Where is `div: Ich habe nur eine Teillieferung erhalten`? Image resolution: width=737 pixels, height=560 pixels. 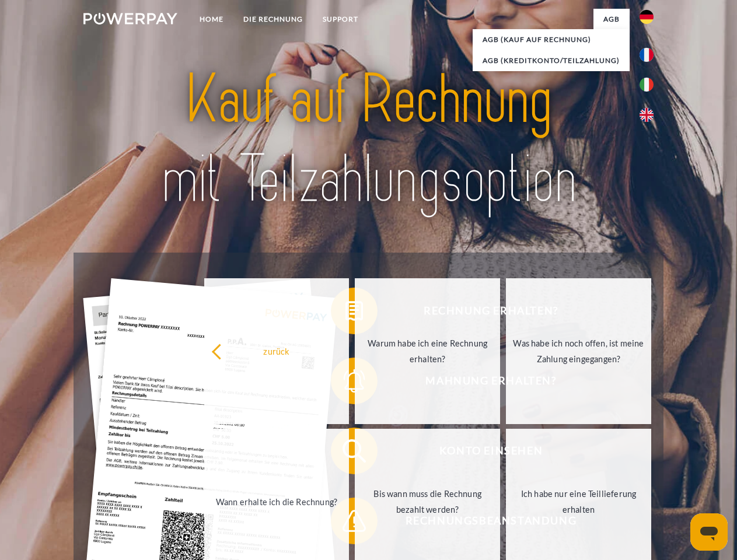 div: Ich habe nur eine Teillieferung erhalten is located at coordinates (578, 502).